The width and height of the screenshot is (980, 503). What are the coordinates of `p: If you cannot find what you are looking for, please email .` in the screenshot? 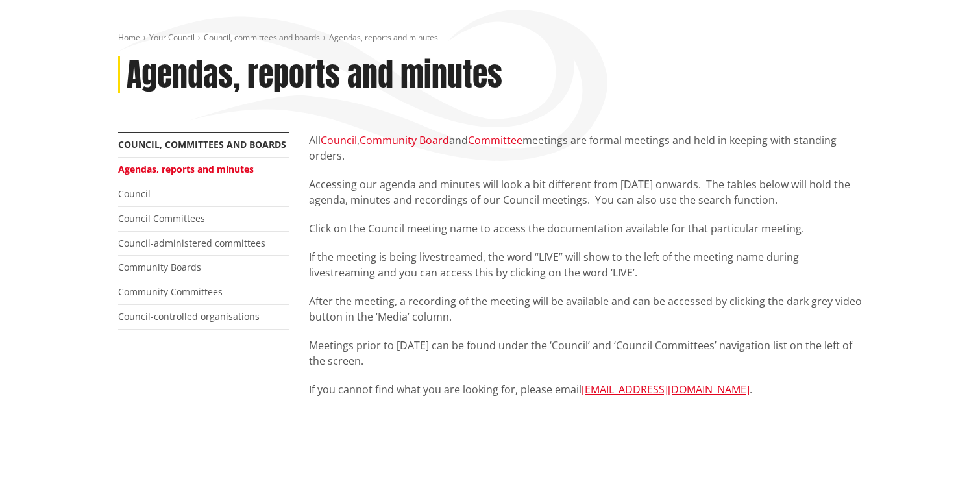 It's located at (585, 389).